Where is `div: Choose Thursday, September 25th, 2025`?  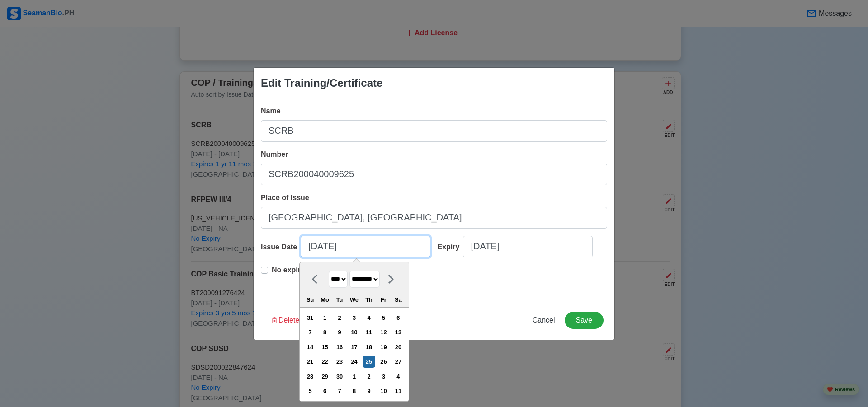
div: Choose Thursday, September 25th, 2025 is located at coordinates (368, 362).